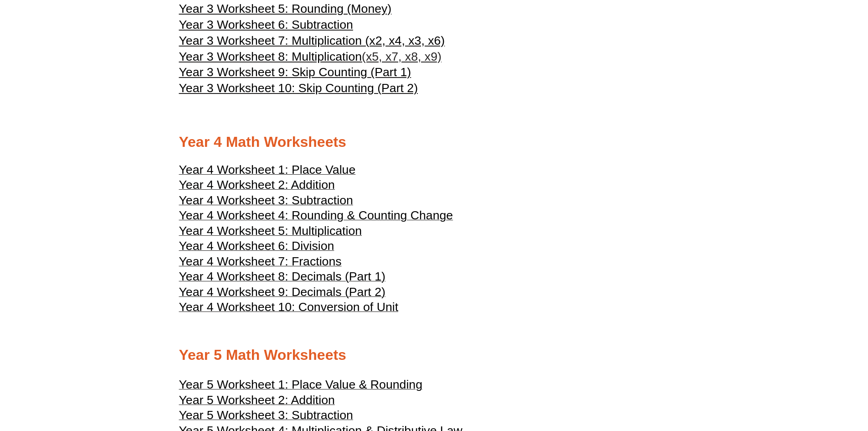 This screenshot has width=868, height=431. Describe the element at coordinates (285, 9) in the screenshot. I see `span: Year 3 Worksheet 5: Rounding (Money)` at that location.